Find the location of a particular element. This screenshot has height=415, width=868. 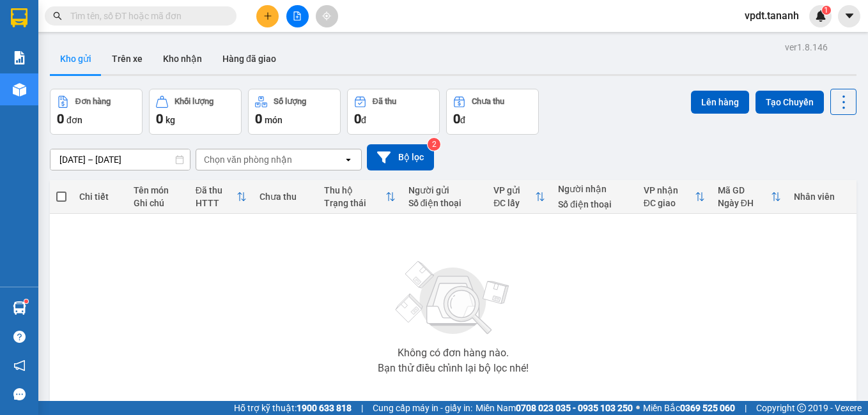

div: VP gửi is located at coordinates (514, 190).